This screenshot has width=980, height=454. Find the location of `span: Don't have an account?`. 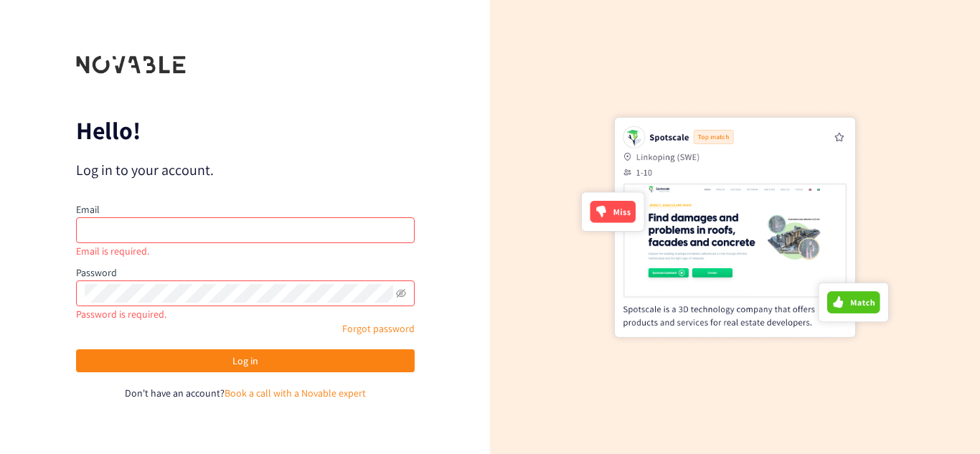

span: Don't have an account? is located at coordinates (174, 393).